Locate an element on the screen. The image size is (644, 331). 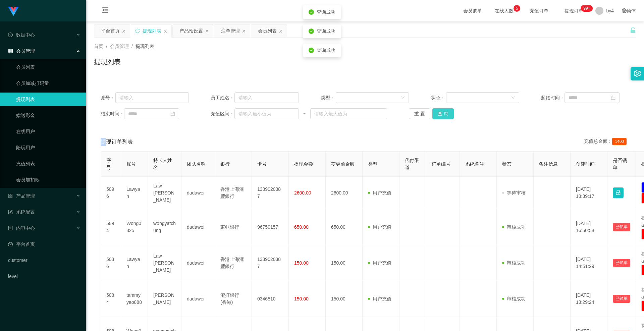
span: 结束时间： is located at coordinates (112, 114).